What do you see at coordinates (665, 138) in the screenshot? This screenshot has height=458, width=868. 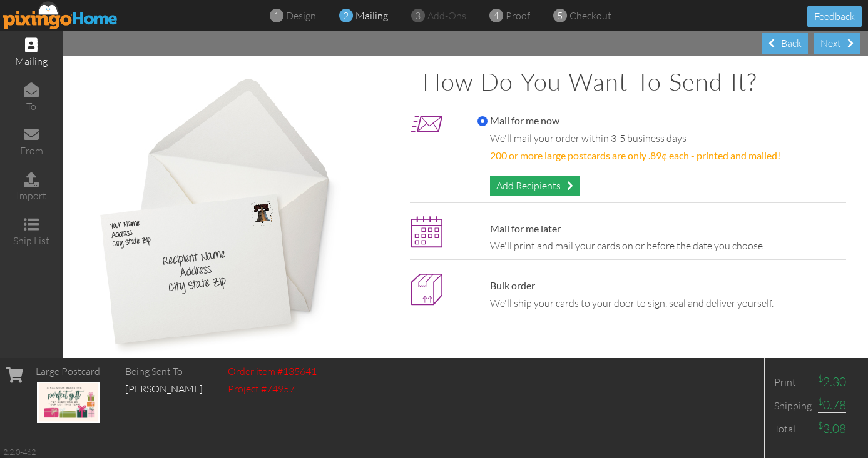 I see `div: We'll mail your order within 3-5 business days` at bounding box center [665, 138].